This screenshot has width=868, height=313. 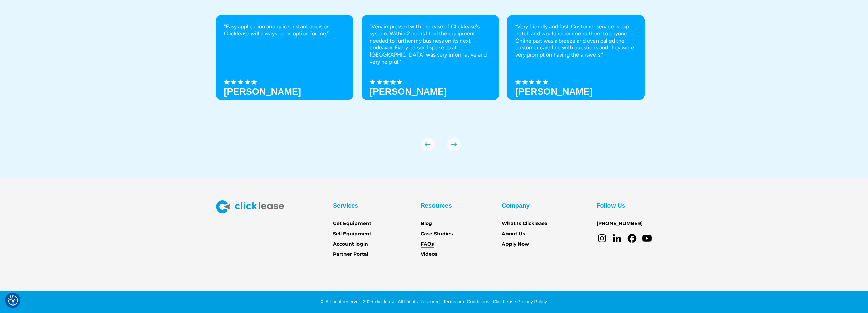 I want to click on a: FAQs, so click(x=427, y=244).